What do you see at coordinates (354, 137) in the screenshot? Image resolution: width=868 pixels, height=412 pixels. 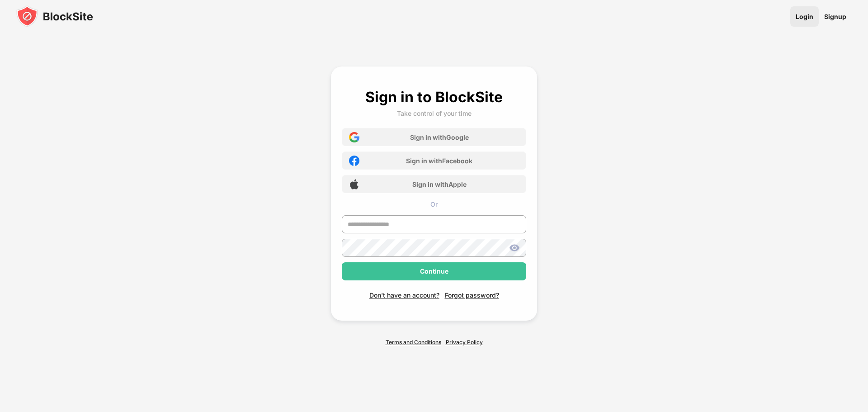 I see `img: google-icon.png` at bounding box center [354, 137].